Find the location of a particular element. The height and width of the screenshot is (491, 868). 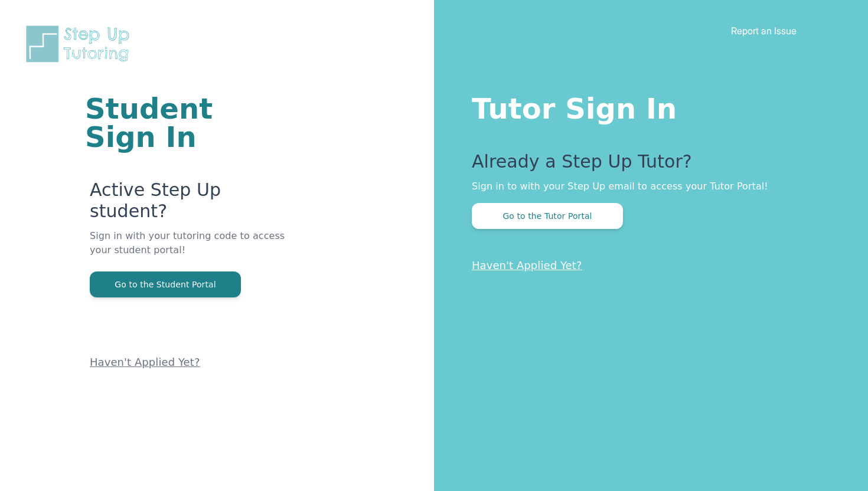

a: Go to the Tutor Portal is located at coordinates (547, 216).